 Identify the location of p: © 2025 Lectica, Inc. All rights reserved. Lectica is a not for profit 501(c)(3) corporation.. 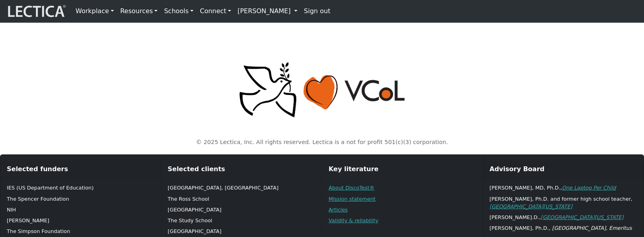
(322, 143).